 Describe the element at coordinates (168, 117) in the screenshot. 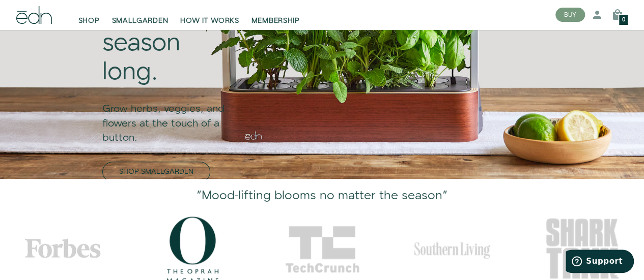

I see `div: Grow herbs, veggies, and flowers at the touch of a button.` at that location.